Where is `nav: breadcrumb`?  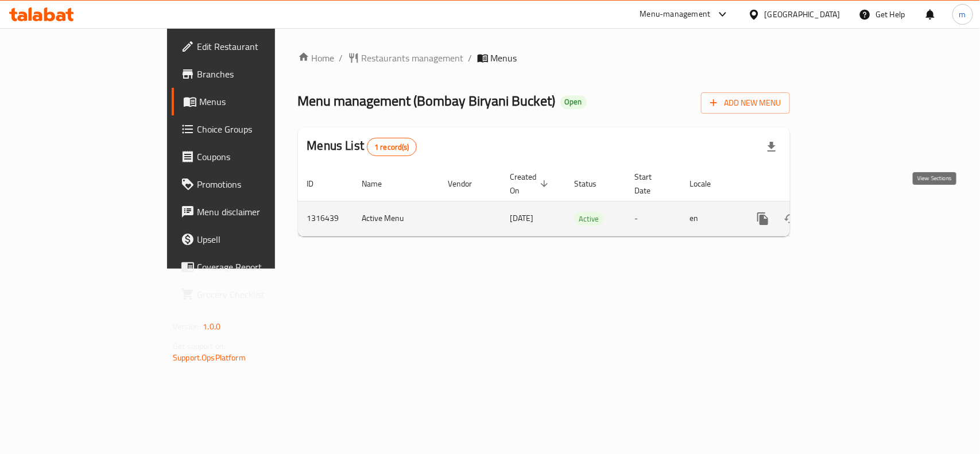 nav: breadcrumb is located at coordinates (543, 58).